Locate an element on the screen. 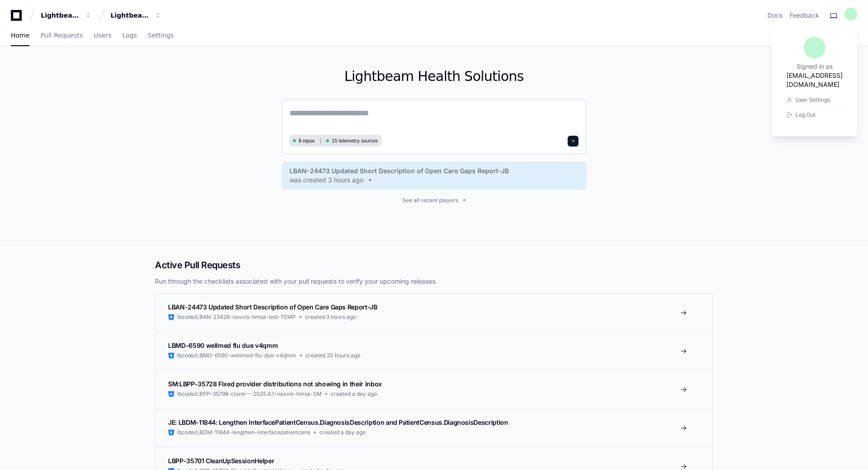 The image size is (868, 470). span: Home is located at coordinates (20, 35).